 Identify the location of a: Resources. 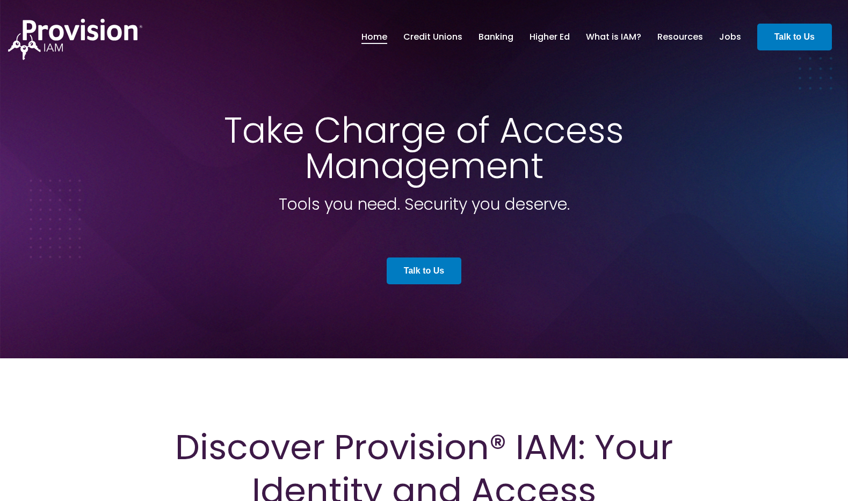
(680, 37).